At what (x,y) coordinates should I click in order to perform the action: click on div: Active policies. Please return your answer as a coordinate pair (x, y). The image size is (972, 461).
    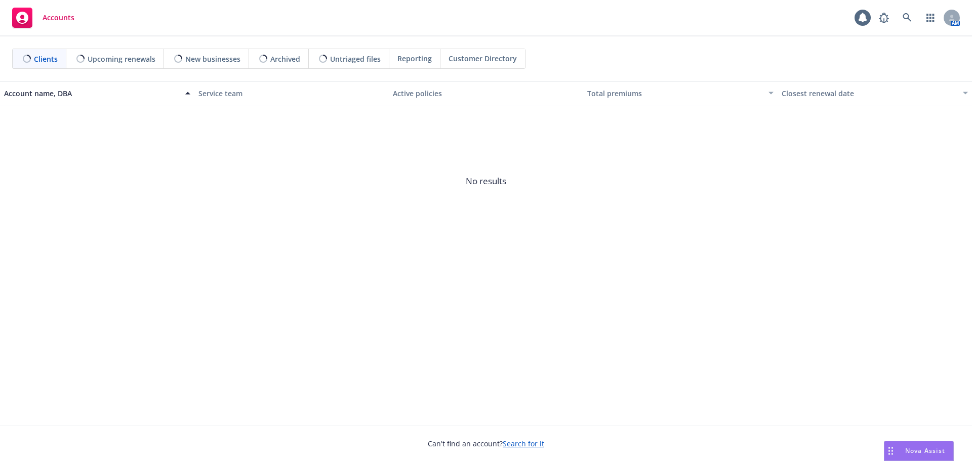
    Looking at the image, I should click on (486, 93).